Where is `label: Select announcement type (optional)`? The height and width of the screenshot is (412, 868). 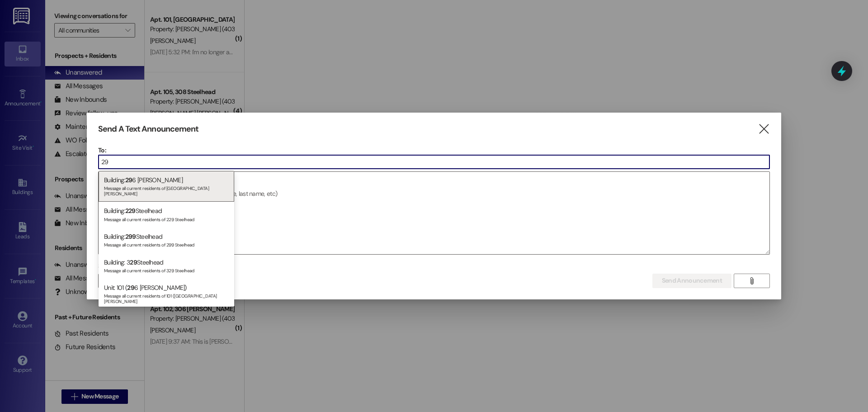
label: Select announcement type (optional) is located at coordinates (151, 266).